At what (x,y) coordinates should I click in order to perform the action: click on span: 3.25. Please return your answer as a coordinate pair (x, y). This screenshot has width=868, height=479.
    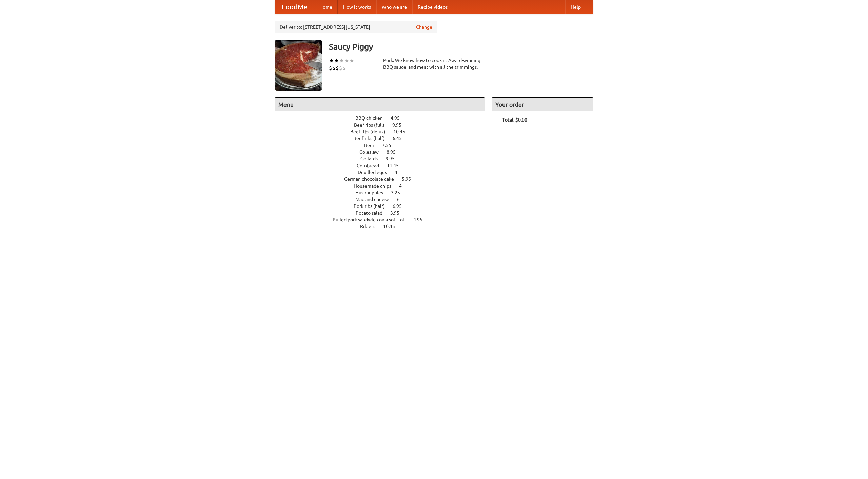
    Looking at the image, I should click on (399, 193).